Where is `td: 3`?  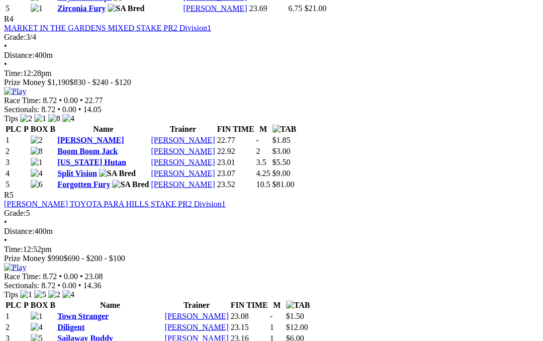
td: 3 is located at coordinates (17, 162).